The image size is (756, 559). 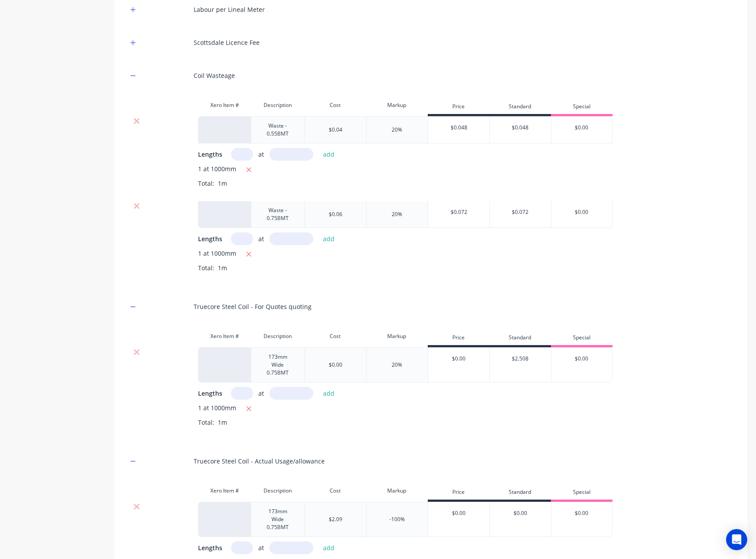 I want to click on div: Scottsdale Licence Fee, so click(x=227, y=42).